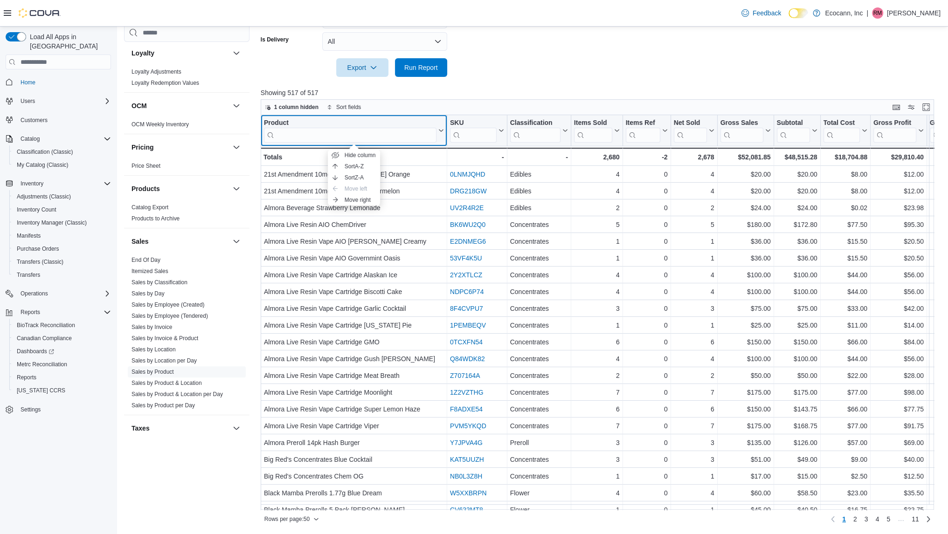 This screenshot has height=534, width=948. What do you see at coordinates (146, 260) in the screenshot?
I see `a: End Of Day` at bounding box center [146, 260].